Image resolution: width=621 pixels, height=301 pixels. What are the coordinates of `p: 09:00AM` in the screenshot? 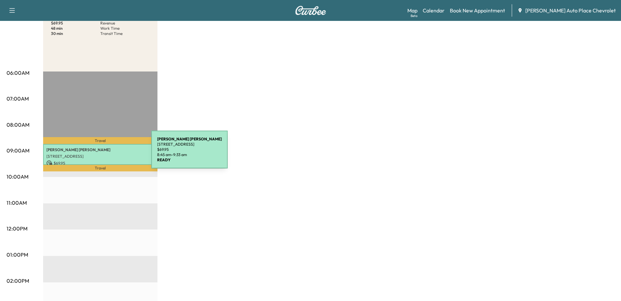 It's located at (18, 151).